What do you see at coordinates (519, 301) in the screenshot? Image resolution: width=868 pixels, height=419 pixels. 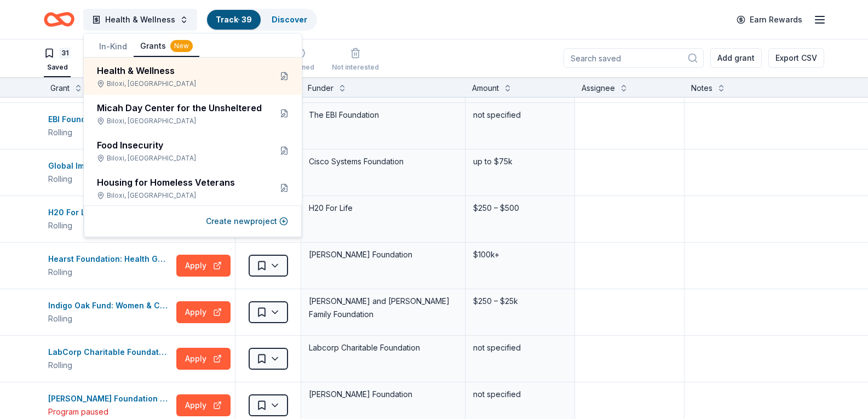 I see `div: $250 – $25k` at bounding box center [519, 301].